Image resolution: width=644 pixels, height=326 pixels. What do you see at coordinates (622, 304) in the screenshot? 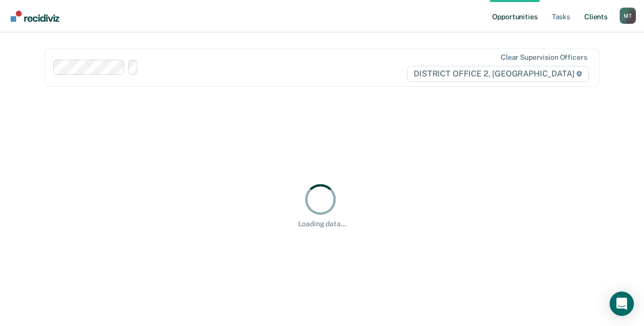
I see `div: Open Intercom Messenger` at bounding box center [622, 304].